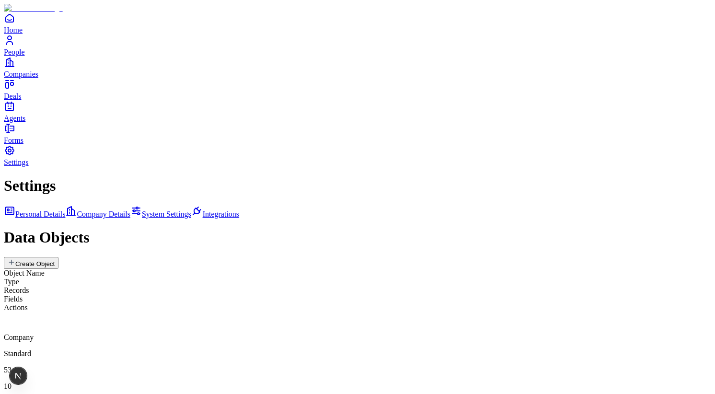 The width and height of the screenshot is (715, 394). What do you see at coordinates (33, 8) in the screenshot?
I see `img: Item Brain Logo` at bounding box center [33, 8].